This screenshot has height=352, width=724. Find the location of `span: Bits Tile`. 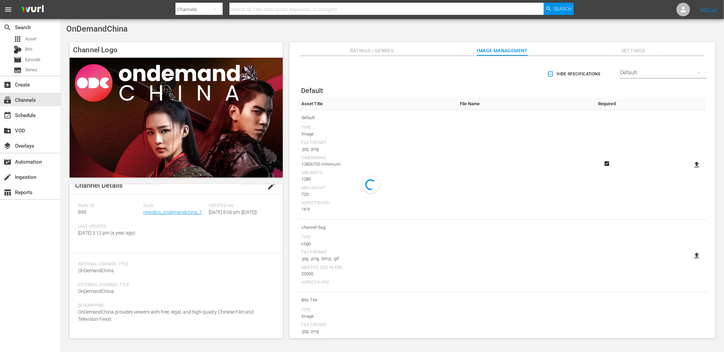

span: Bits Tile is located at coordinates (377, 300).